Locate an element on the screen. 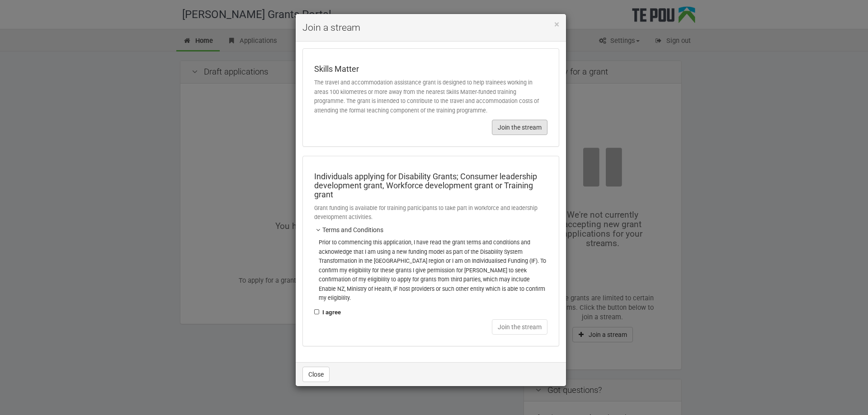 The height and width of the screenshot is (415, 868). h4: Join a stream is located at coordinates (431, 28).